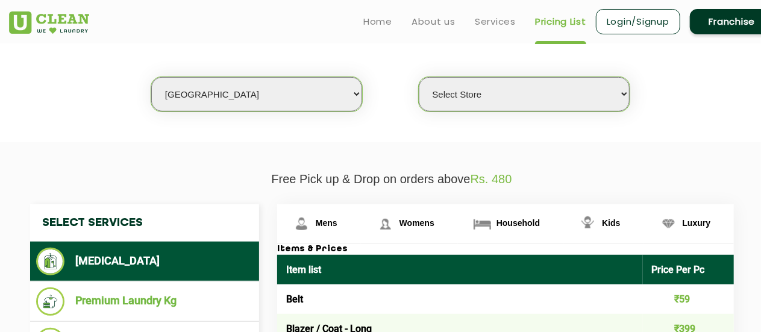 This screenshot has height=332, width=761. What do you see at coordinates (588, 224) in the screenshot?
I see `img: Kids` at bounding box center [588, 224].